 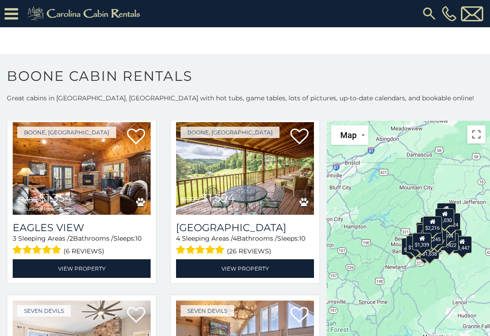 I want to click on button: Toggle fullscreen view, so click(x=477, y=134).